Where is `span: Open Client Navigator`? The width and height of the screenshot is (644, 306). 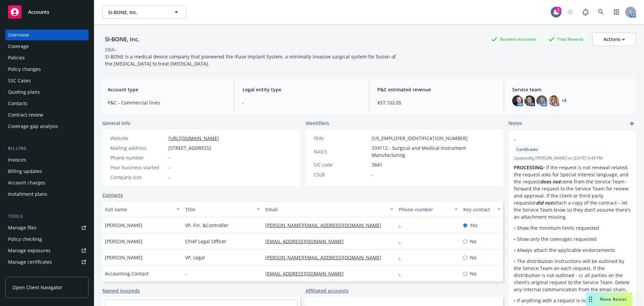 span: Open Client Navigator is located at coordinates (37, 287).